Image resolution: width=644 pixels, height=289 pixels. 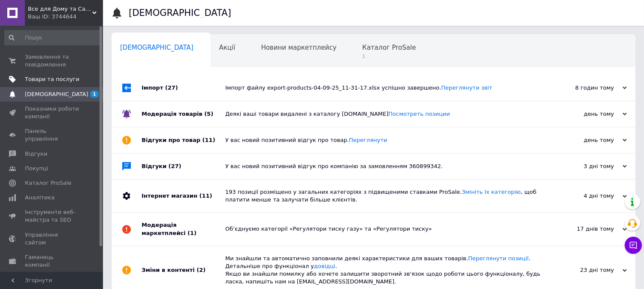 What do you see at coordinates (53, 38) in the screenshot?
I see `input: Пошук` at bounding box center [53, 38].